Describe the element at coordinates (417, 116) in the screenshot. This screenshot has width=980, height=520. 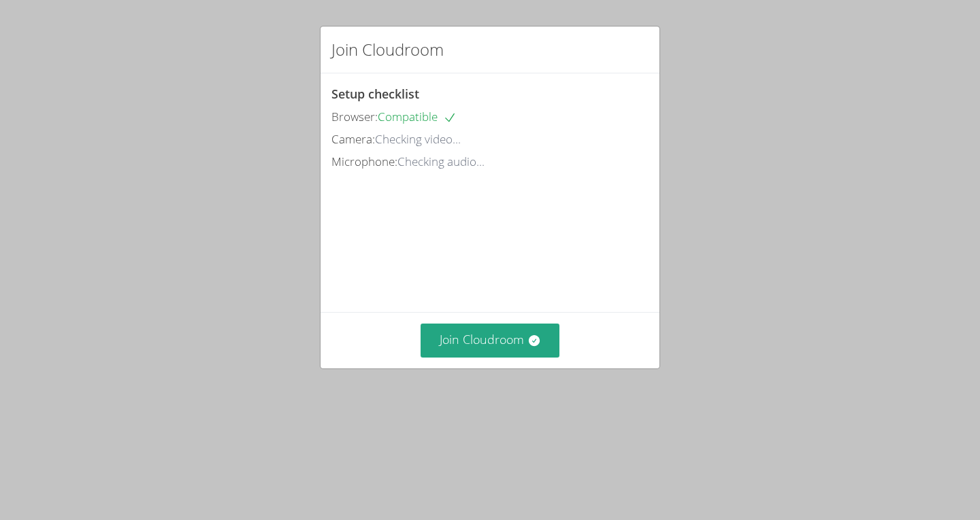
I see `span: Compatible` at that location.